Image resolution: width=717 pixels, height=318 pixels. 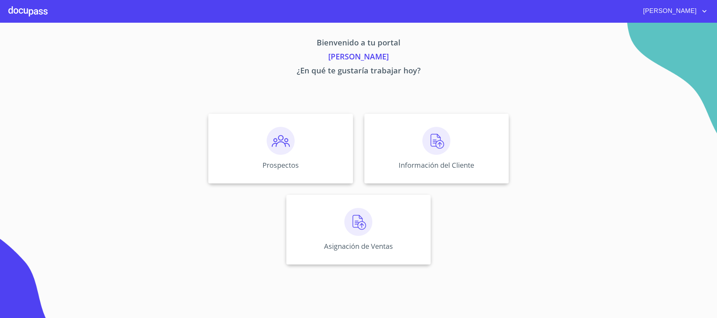 What do you see at coordinates (358, 72) in the screenshot?
I see `p: ¿En qué te gustaría trabajar hoy?` at bounding box center [358, 72].